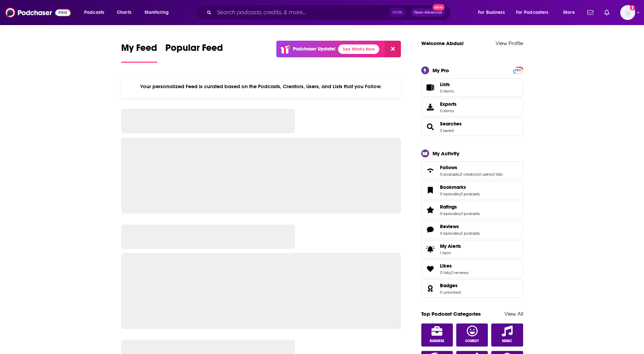 The image size is (644, 354). What do you see at coordinates (446, 130) in the screenshot?
I see `a: 3 saved` at bounding box center [446, 130].